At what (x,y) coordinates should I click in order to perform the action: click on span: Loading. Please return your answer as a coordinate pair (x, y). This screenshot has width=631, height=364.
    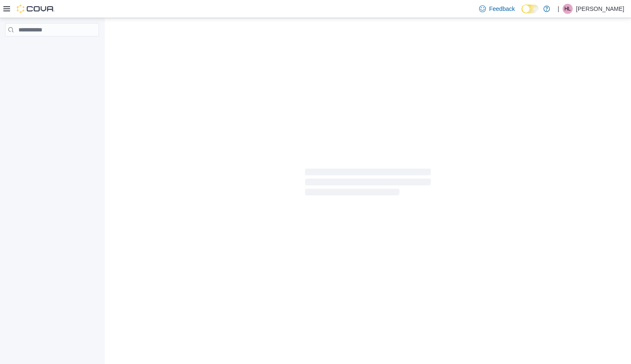
    Looking at the image, I should click on (368, 184).